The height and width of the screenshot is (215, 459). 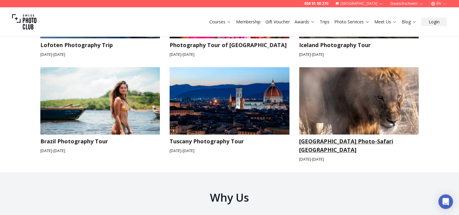 What do you see at coordinates (409, 22) in the screenshot?
I see `a: Blog` at bounding box center [409, 22].